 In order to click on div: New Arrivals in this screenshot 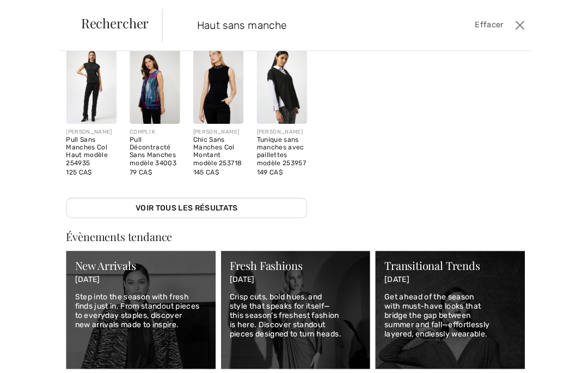, I will do `click(140, 263)`.